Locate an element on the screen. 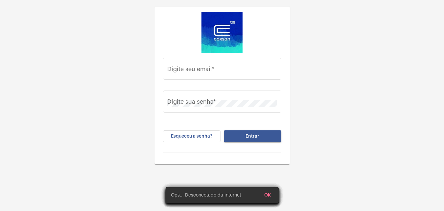  button: Esqueceu a senha? is located at coordinates (192, 136).